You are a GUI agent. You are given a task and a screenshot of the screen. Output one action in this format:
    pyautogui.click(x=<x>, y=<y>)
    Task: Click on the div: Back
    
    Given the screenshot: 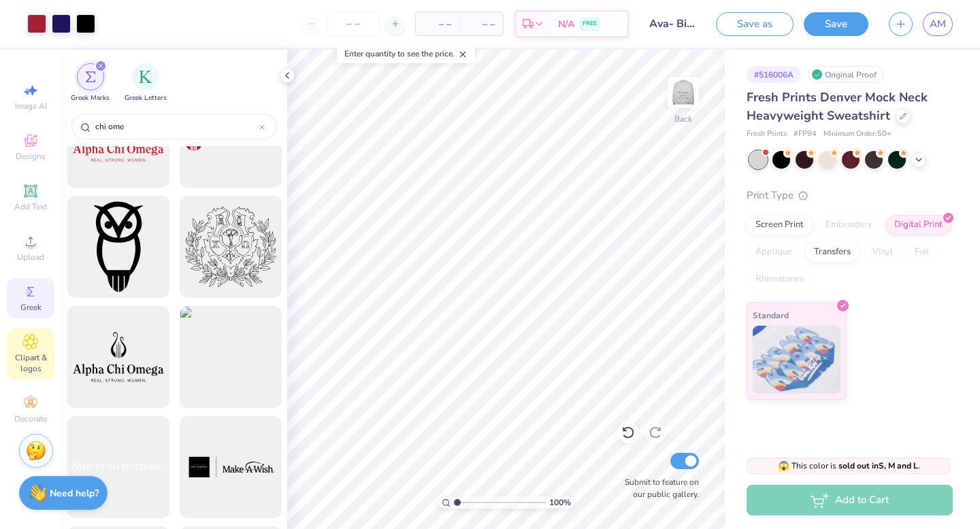 What is the action you would take?
    pyautogui.click(x=684, y=119)
    